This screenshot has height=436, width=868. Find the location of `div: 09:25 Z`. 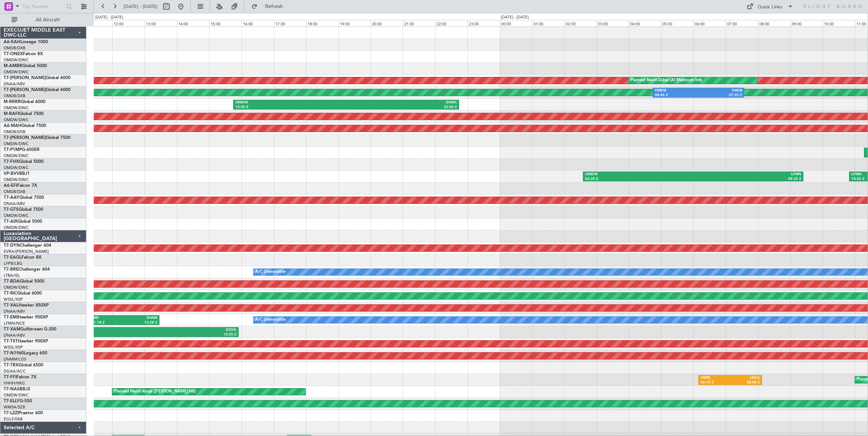

div: 09:25 Z is located at coordinates (747, 179).